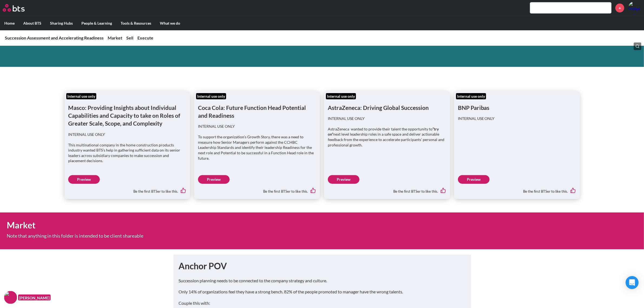  I want to click on strong: “try on”, so click(383, 131).